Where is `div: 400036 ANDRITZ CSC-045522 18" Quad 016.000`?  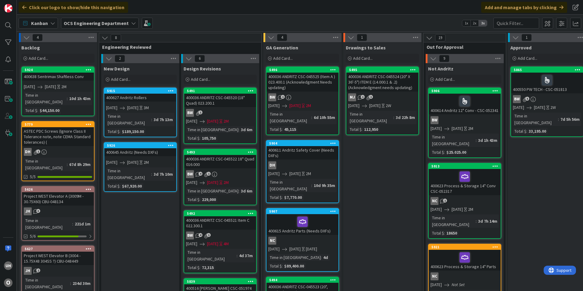 div: 400036 ANDRITZ CSC-045522 18" Quad 016.000 is located at coordinates (220, 162).